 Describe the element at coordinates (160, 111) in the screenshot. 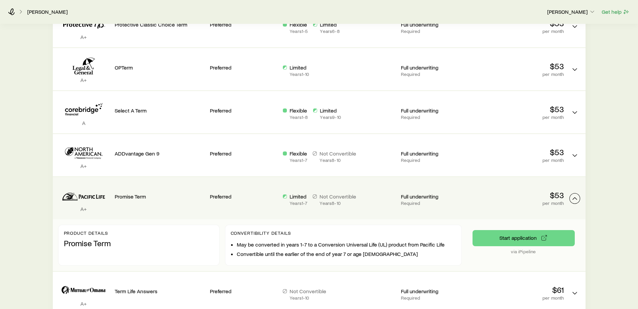

I see `p: Select A Term` at that location.